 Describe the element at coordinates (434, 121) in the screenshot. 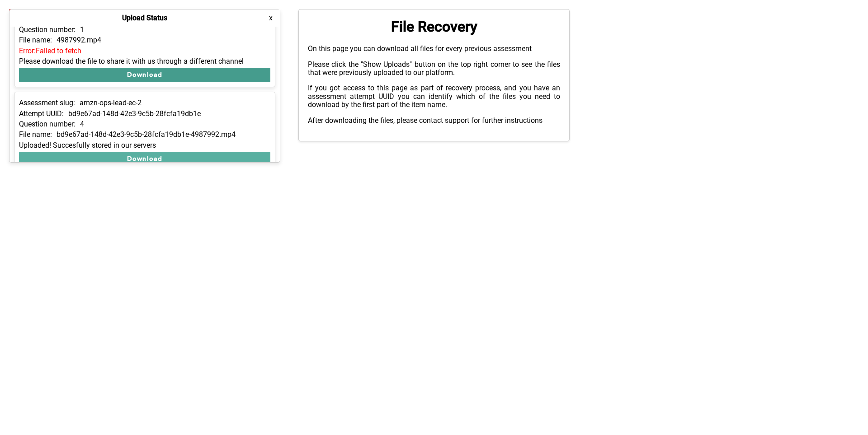

I see `p: After downloading the files, please contact support for further instructions` at that location.